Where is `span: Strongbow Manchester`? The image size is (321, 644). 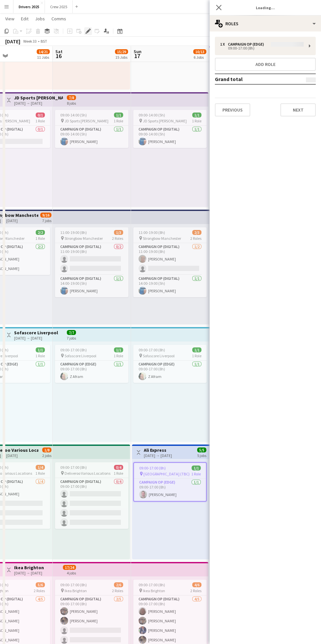
span: Strongbow Manchester is located at coordinates (83, 239).